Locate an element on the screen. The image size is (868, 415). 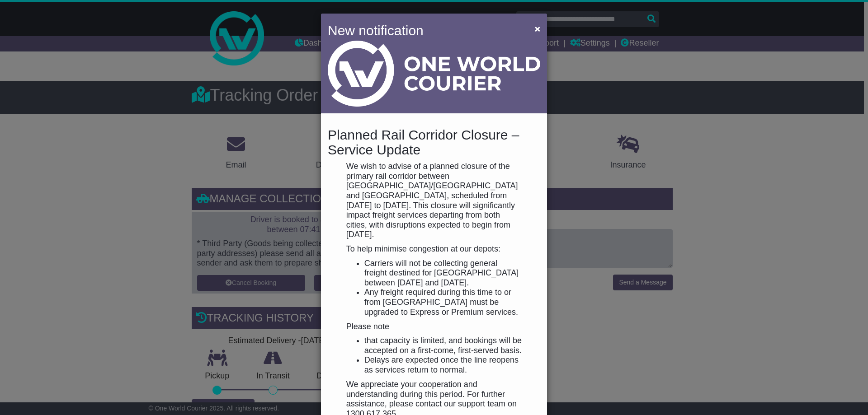
img: Light is located at coordinates (434, 74).